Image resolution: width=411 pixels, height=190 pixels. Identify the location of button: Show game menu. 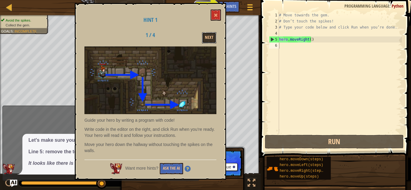
(250, 8).